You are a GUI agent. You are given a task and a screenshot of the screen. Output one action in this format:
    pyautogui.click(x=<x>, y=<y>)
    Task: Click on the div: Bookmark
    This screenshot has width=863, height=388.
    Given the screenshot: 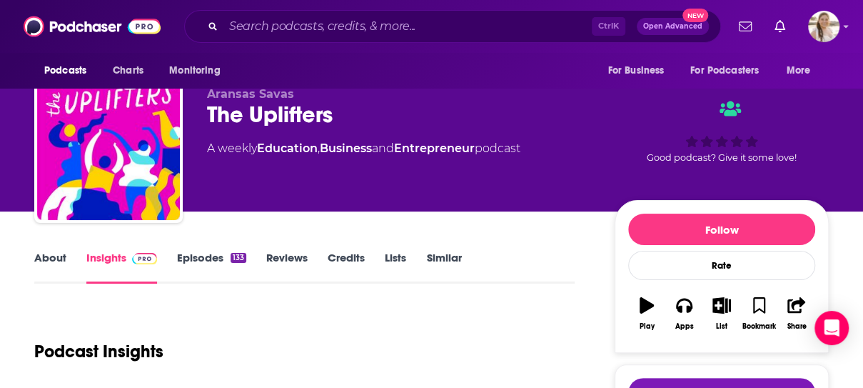 What is the action you would take?
    pyautogui.click(x=759, y=326)
    